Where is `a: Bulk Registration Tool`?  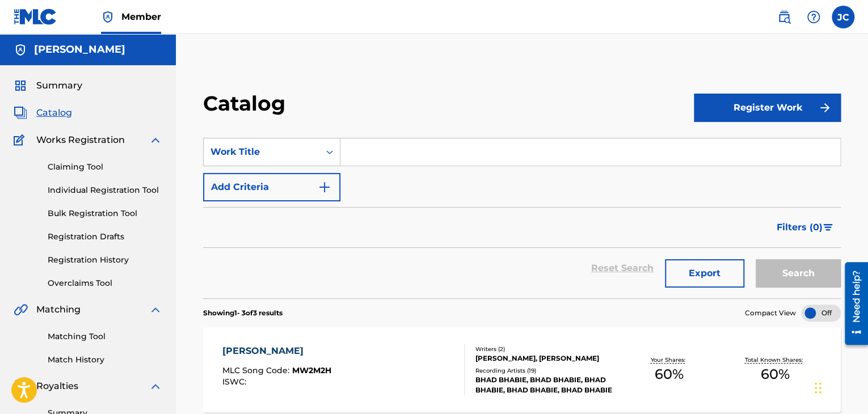
a: Bulk Registration Tool is located at coordinates (105, 213).